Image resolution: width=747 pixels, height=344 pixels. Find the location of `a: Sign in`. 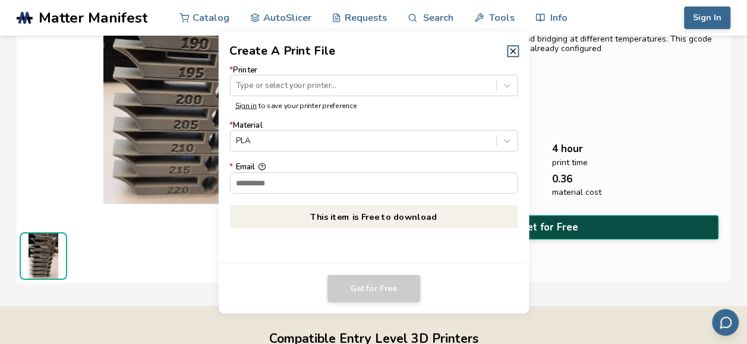

a: Sign in is located at coordinates (246, 105).